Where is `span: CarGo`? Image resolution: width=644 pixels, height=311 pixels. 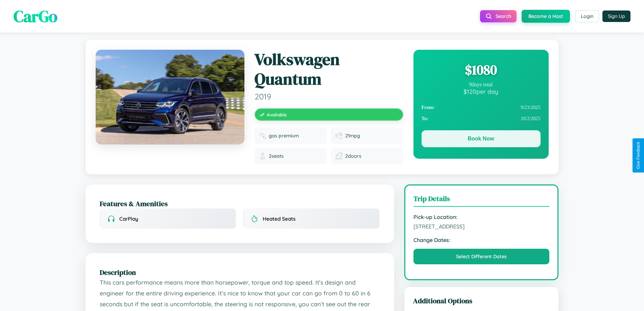 span: CarGo is located at coordinates (35, 16).